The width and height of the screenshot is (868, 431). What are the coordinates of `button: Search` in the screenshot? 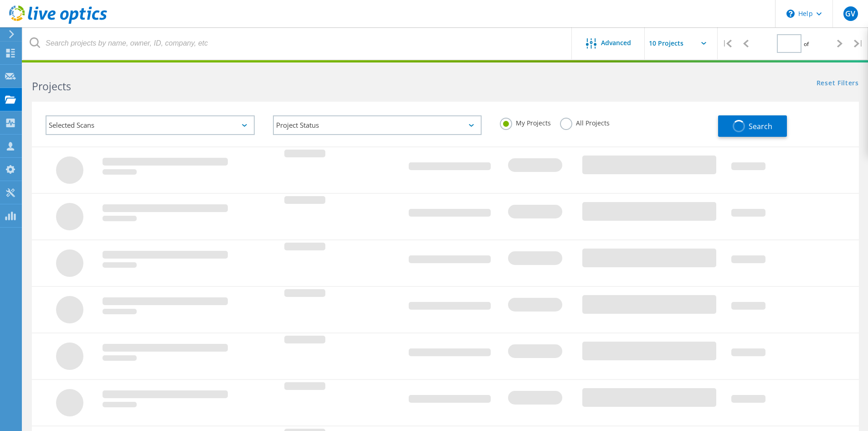 It's located at (752, 126).